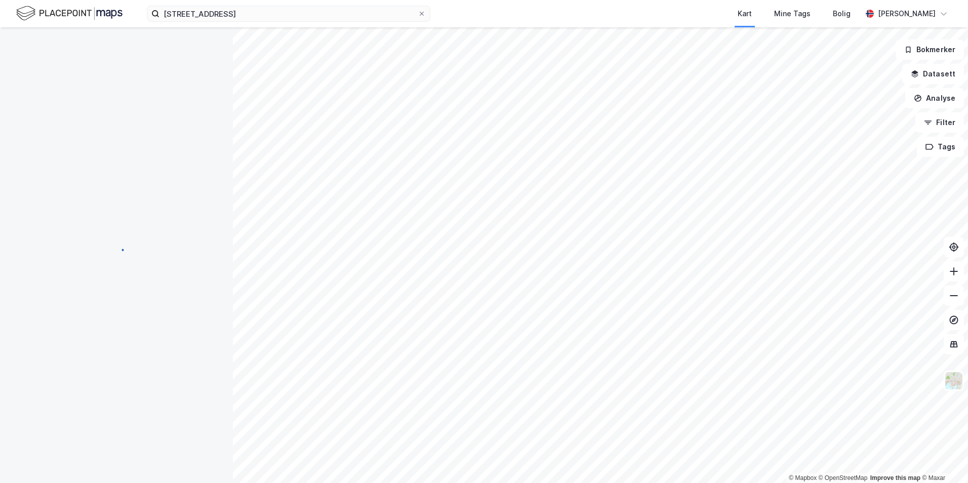  Describe the element at coordinates (843, 478) in the screenshot. I see `a: OpenStreetMap` at that location.